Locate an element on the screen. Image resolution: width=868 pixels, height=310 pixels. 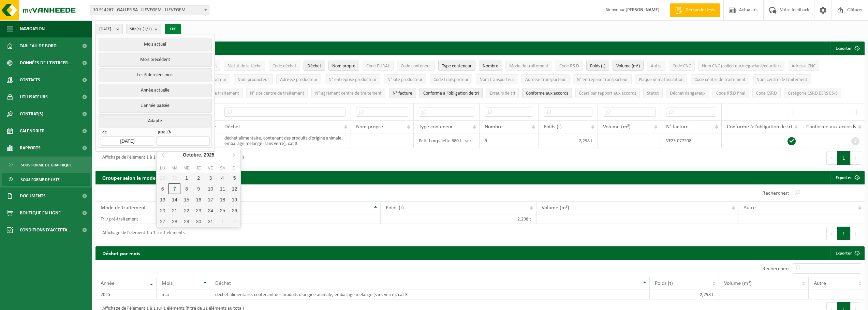
button: Adresse producteurAdresse producteur: Activate to sort is located at coordinates (298, 80).